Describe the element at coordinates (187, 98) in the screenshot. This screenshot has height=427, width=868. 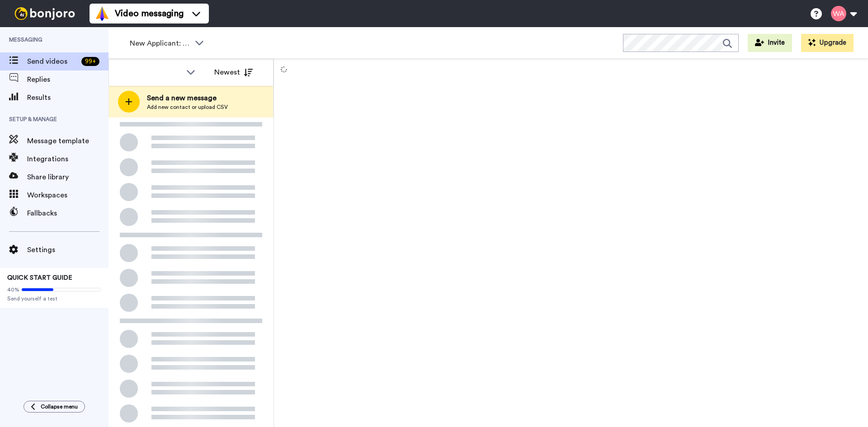
I see `span: Send a new message` at that location.